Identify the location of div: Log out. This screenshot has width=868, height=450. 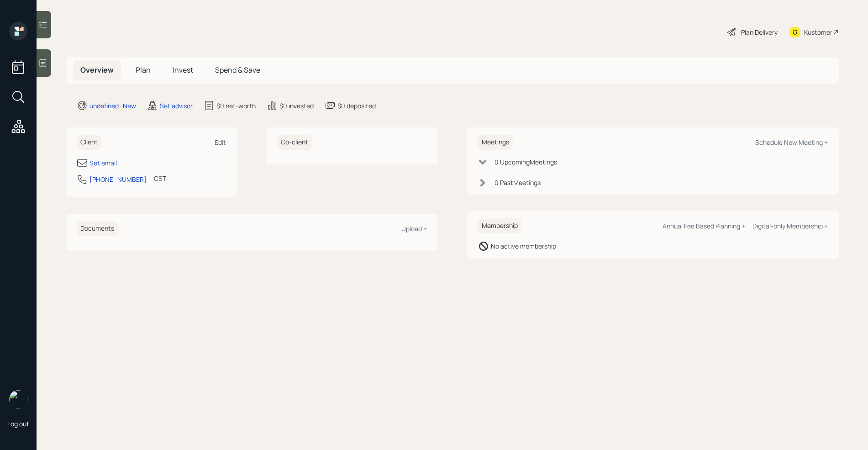
(18, 423).